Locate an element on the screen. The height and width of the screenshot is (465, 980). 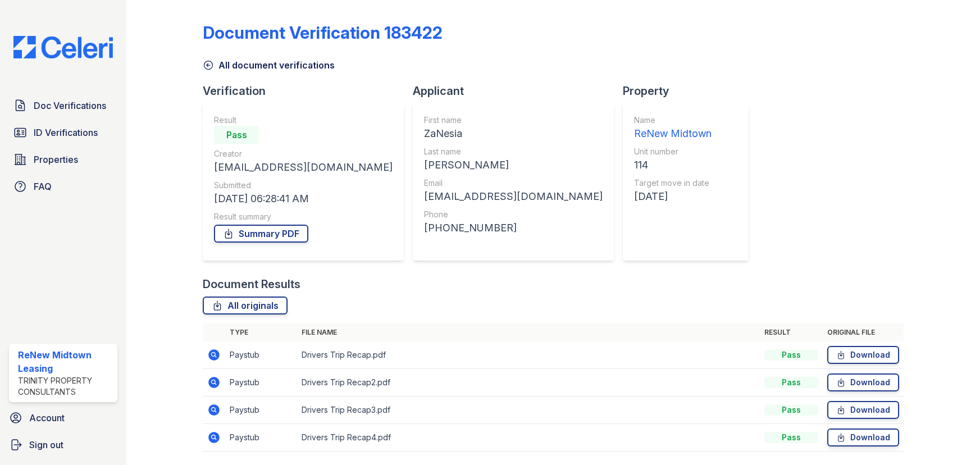
td: Drivers Trip Recap2.pdf is located at coordinates (529, 383).